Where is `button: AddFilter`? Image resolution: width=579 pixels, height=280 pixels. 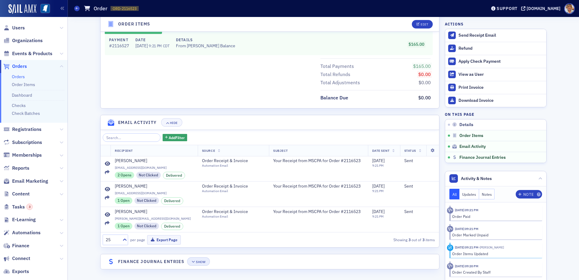 button: AddFilter is located at coordinates (175, 138).